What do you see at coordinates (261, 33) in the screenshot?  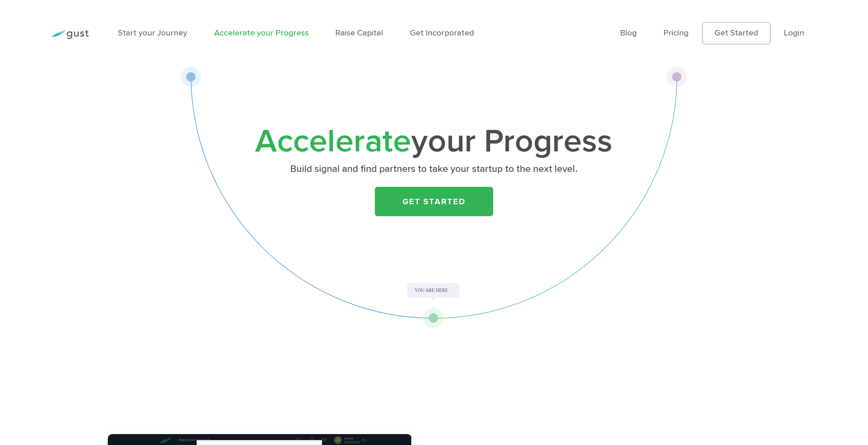 I see `a: Accelerate your Progress` at bounding box center [261, 33].